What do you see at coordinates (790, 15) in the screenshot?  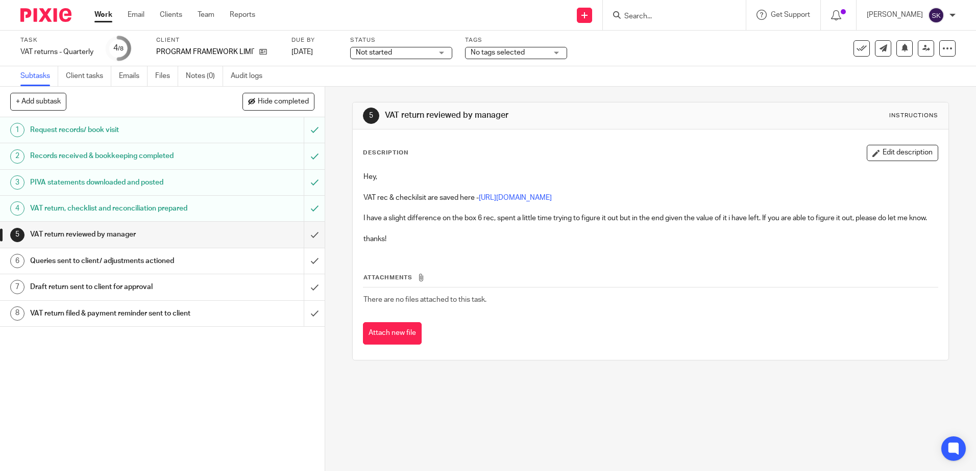 I see `span: Get Support` at bounding box center [790, 15].